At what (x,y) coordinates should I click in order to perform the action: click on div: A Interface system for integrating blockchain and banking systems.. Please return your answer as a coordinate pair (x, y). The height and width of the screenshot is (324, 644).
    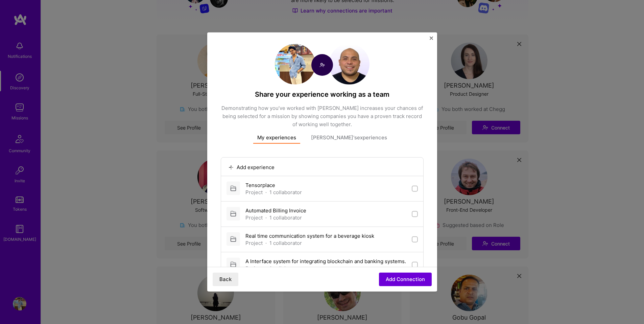
    Looking at the image, I should click on (326, 261).